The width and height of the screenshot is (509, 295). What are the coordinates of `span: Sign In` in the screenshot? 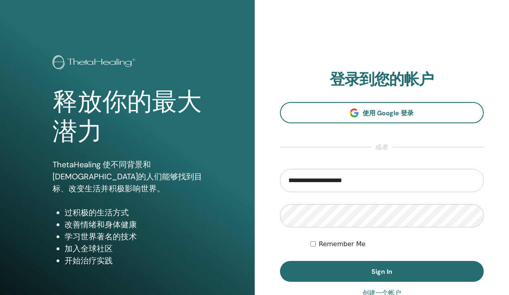 It's located at (382, 272).